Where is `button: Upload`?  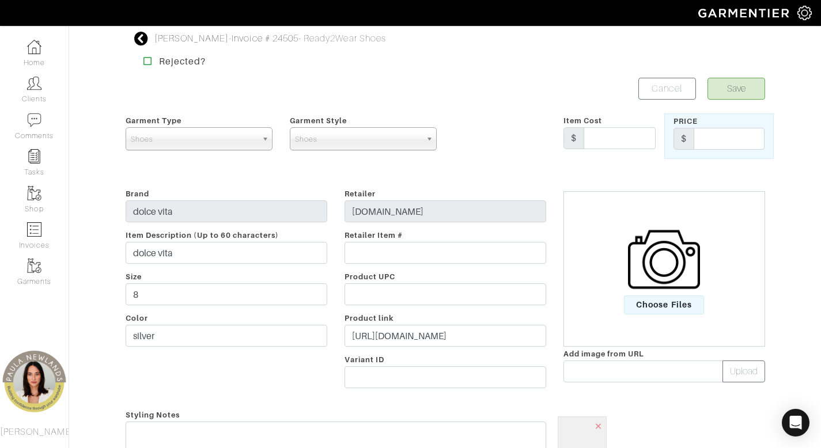 button: Upload is located at coordinates (744, 372).